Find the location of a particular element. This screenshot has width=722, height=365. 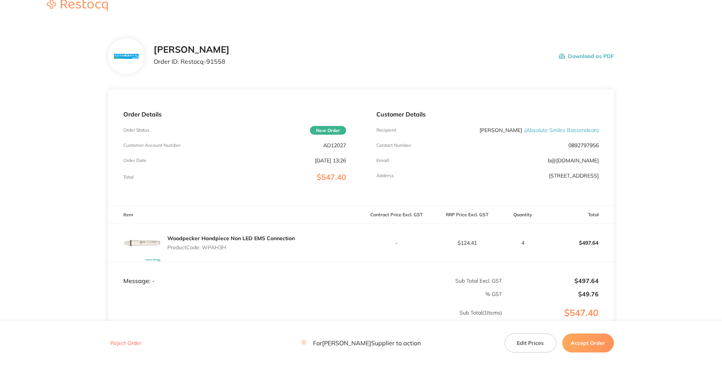

span: ( Absolute Smiles Bassendean ) is located at coordinates (562, 130).